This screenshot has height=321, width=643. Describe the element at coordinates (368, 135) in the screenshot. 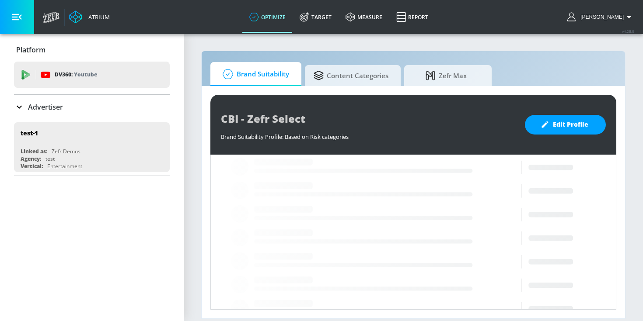

I see `div: Brand Suitability Profile: Based on Risk categories` at that location.